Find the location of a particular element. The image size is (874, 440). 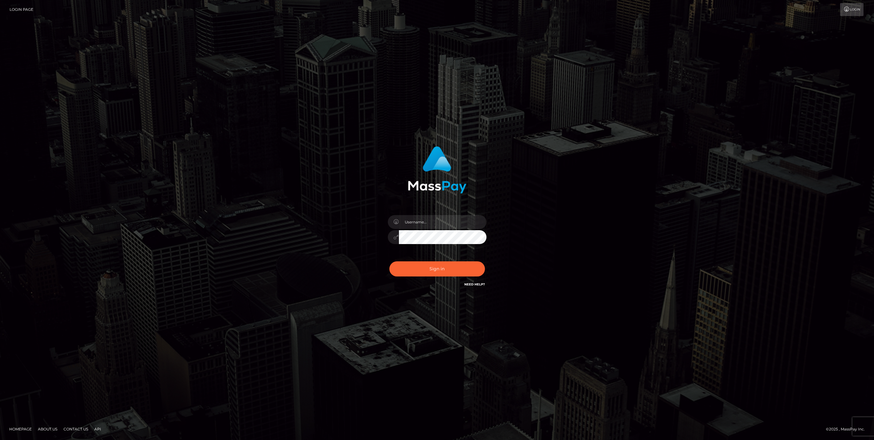

a: Homepage is located at coordinates (20, 429).